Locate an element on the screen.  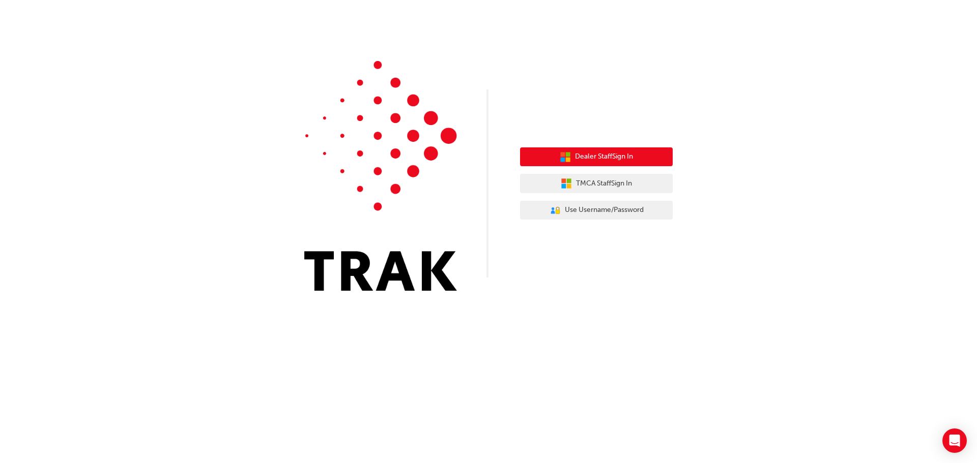
span: Use Username/Password is located at coordinates (604, 210).